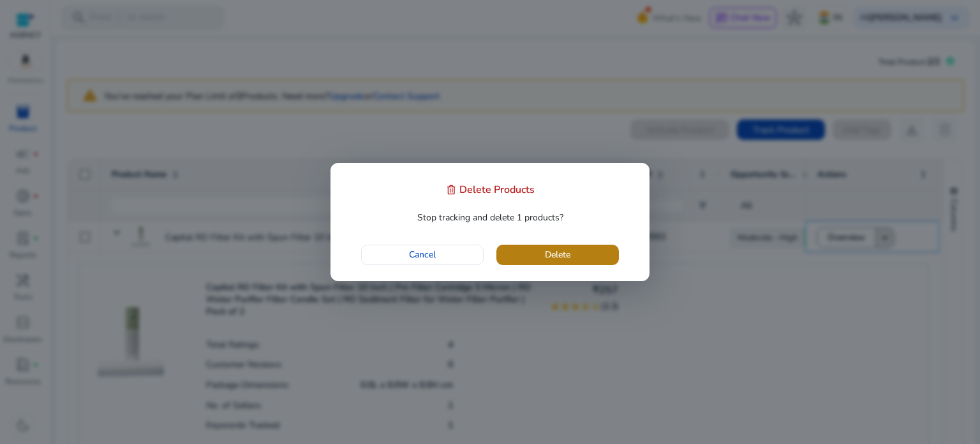 This screenshot has width=980, height=444. Describe the element at coordinates (558, 255) in the screenshot. I see `span: Delete` at that location.